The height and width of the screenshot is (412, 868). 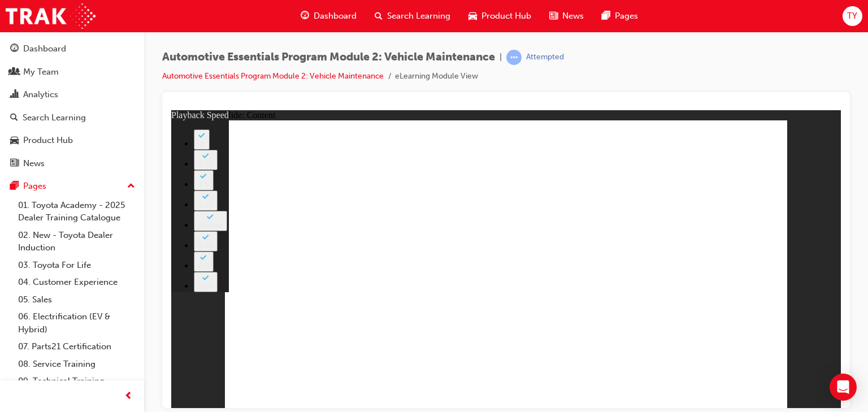 What do you see at coordinates (76, 265) in the screenshot?
I see `a: 03. Toyota For Life` at bounding box center [76, 265].